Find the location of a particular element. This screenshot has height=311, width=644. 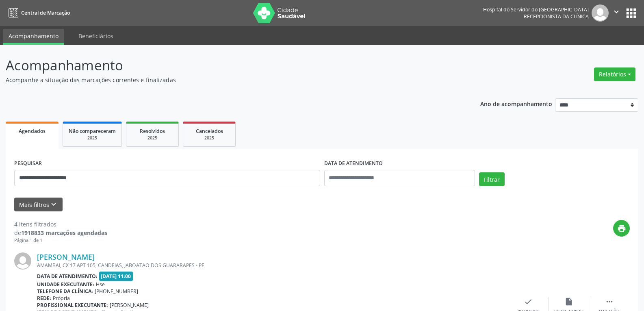

div: 4 itens filtrados is located at coordinates (60, 224).